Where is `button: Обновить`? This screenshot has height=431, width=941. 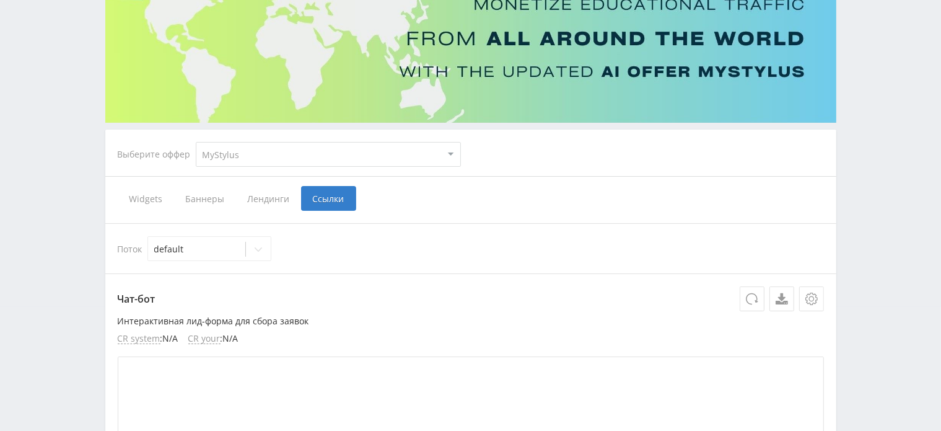
button: Обновить is located at coordinates (752, 299).